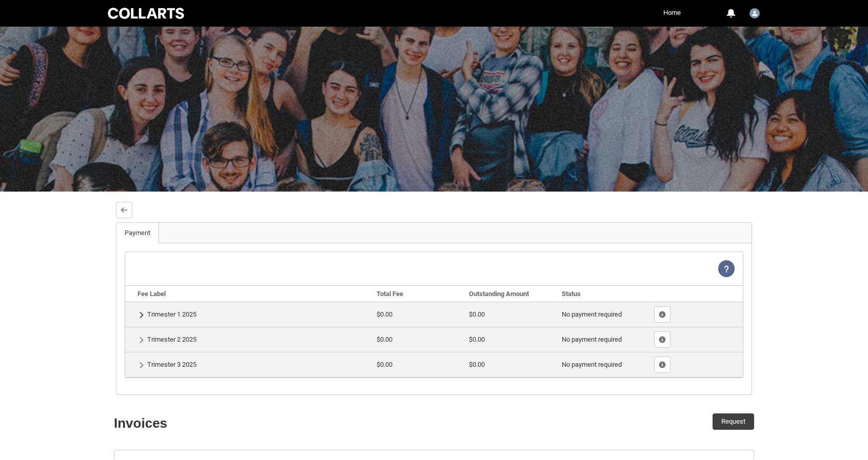 The image size is (868, 460). What do you see at coordinates (755, 13) in the screenshot?
I see `img: Student.nciavar.20241164` at bounding box center [755, 13].